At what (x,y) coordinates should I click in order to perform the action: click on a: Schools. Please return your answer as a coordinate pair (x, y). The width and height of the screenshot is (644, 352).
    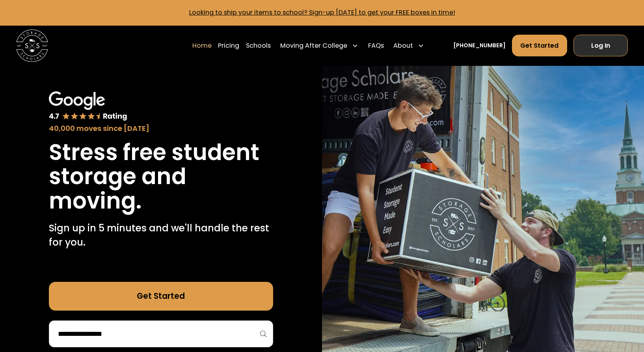
    Looking at the image, I should click on (258, 45).